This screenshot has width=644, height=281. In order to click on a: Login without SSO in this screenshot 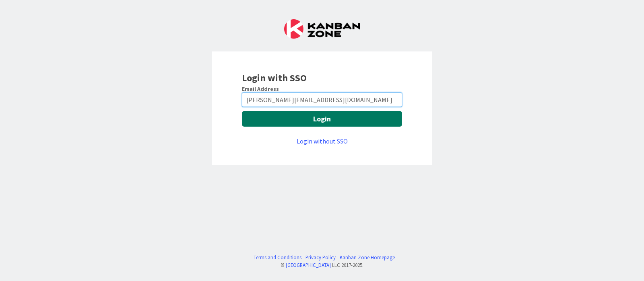, I will do `click(322, 141)`.